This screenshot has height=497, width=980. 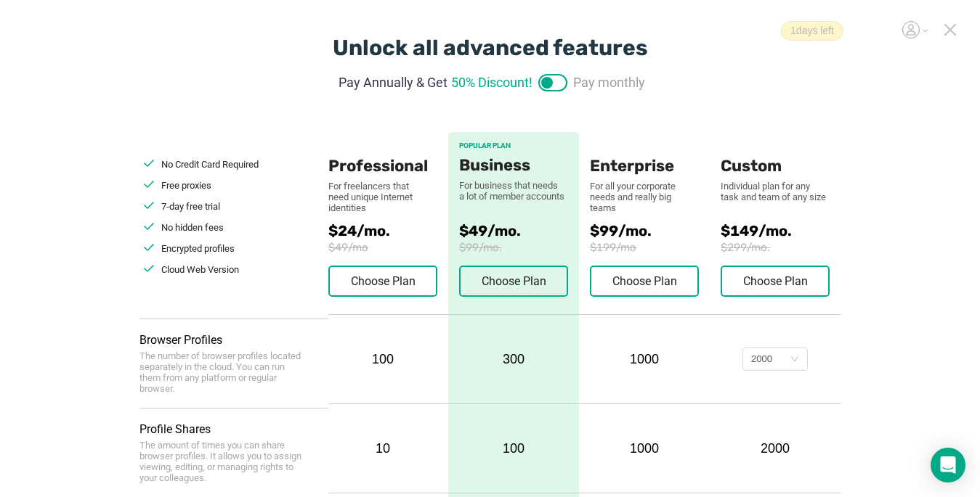 I want to click on span: Encrypted profiles, so click(x=197, y=248).